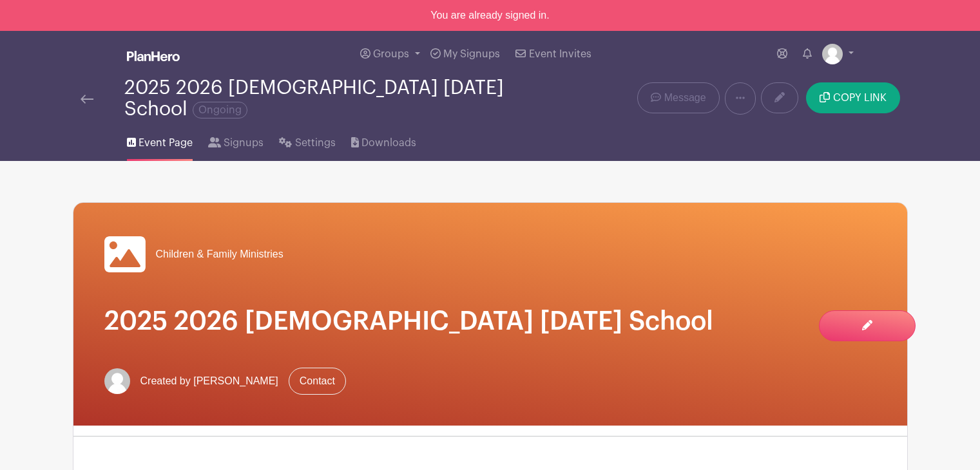  Describe the element at coordinates (852, 98) in the screenshot. I see `button: COPY LINK` at that location.